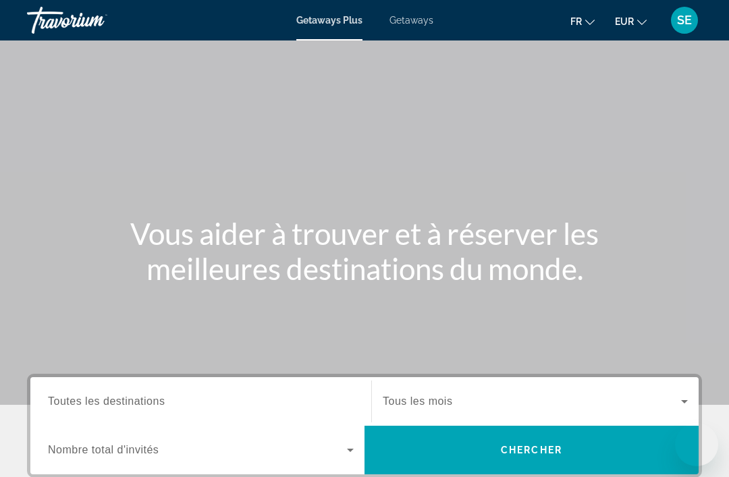 Image resolution: width=729 pixels, height=477 pixels. I want to click on div: Search widget, so click(365, 426).